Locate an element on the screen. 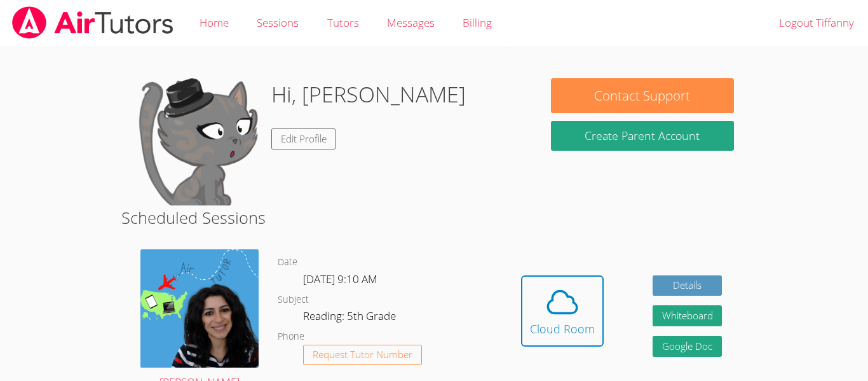 This screenshot has height=381, width=868. img: air%20tutor%20avatar.png is located at coordinates (200, 308).